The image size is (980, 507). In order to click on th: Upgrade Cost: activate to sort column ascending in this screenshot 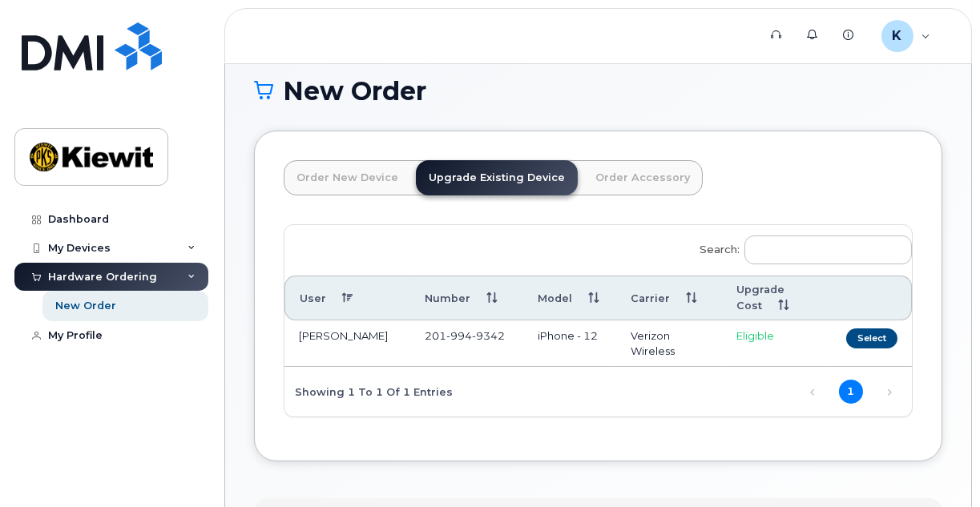, I will do `click(777, 298)`.